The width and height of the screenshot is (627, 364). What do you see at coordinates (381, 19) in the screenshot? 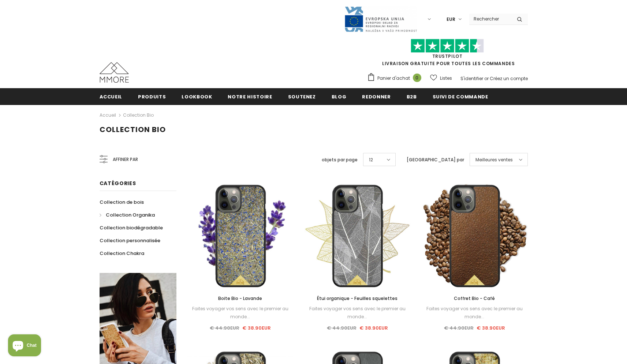
I see `img: Javni Razpis` at bounding box center [381, 19].